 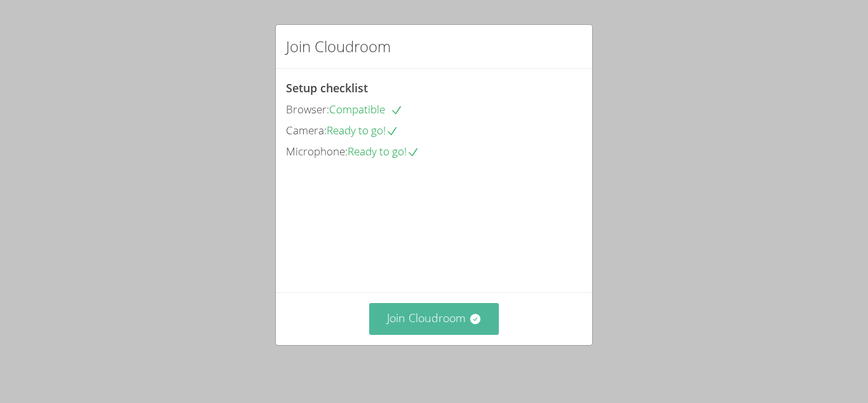 What do you see at coordinates (306, 130) in the screenshot?
I see `span: Camera:` at bounding box center [306, 130].